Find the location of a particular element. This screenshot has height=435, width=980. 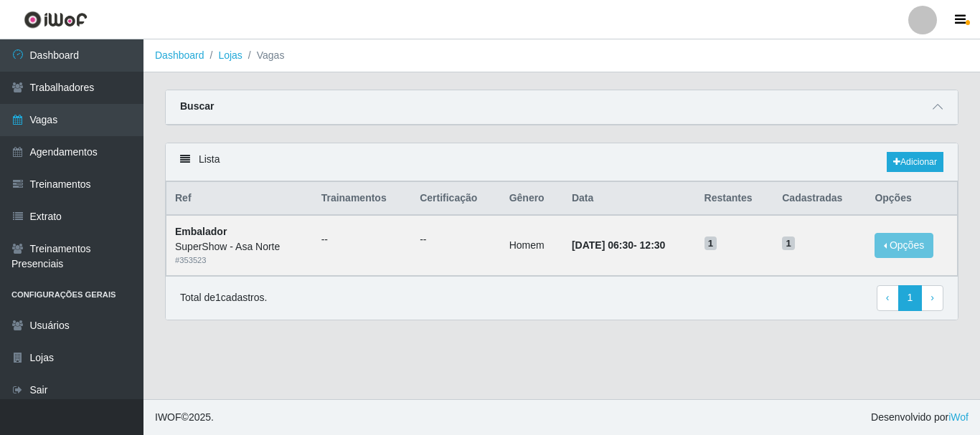

div: SuperShow - Asa Norte is located at coordinates (240, 247).